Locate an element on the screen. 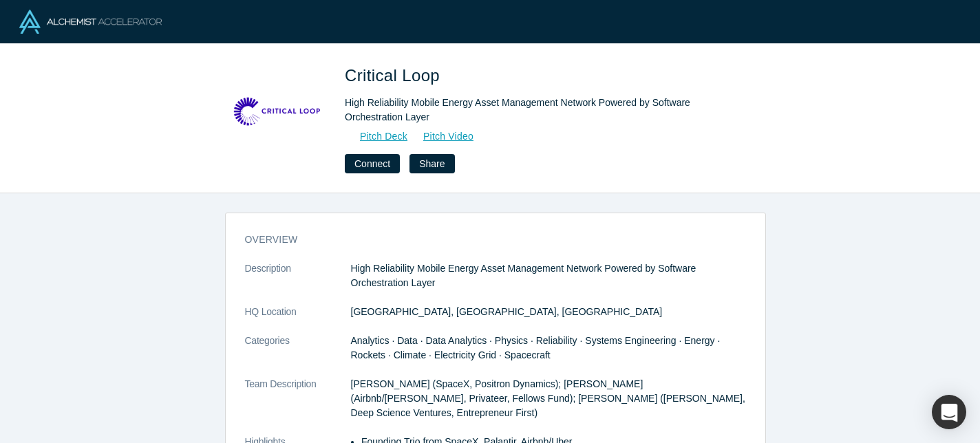  button: Share is located at coordinates (431, 164).